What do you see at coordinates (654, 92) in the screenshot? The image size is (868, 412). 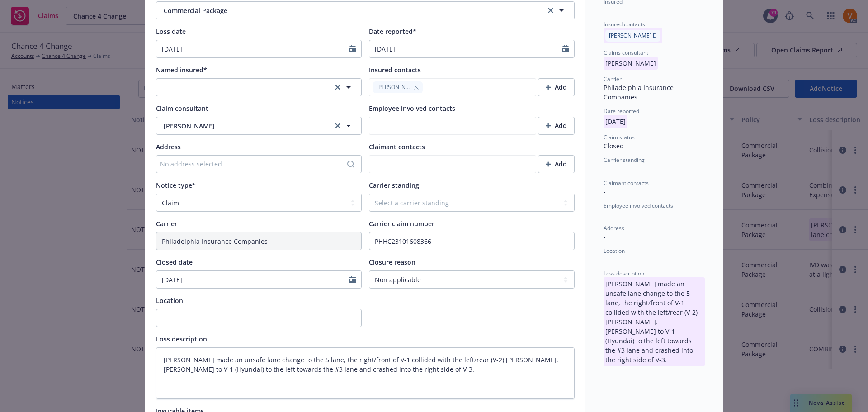 I see `div: Philadelphia Insurance Companies` at bounding box center [654, 92].